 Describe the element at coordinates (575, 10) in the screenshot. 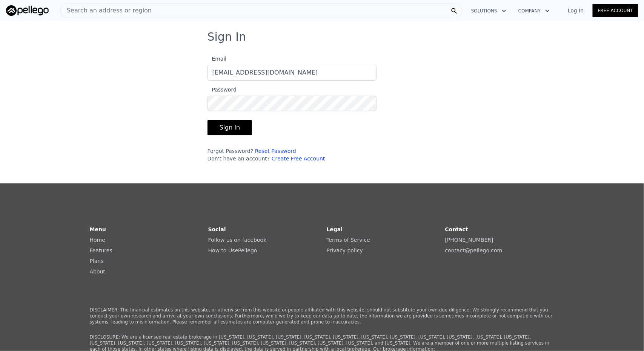

I see `a: Log In` at that location.